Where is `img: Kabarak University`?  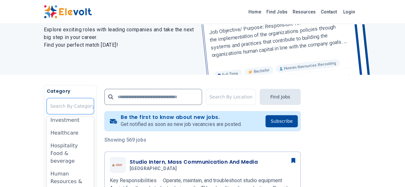 img: Kabarak University is located at coordinates (118, 165).